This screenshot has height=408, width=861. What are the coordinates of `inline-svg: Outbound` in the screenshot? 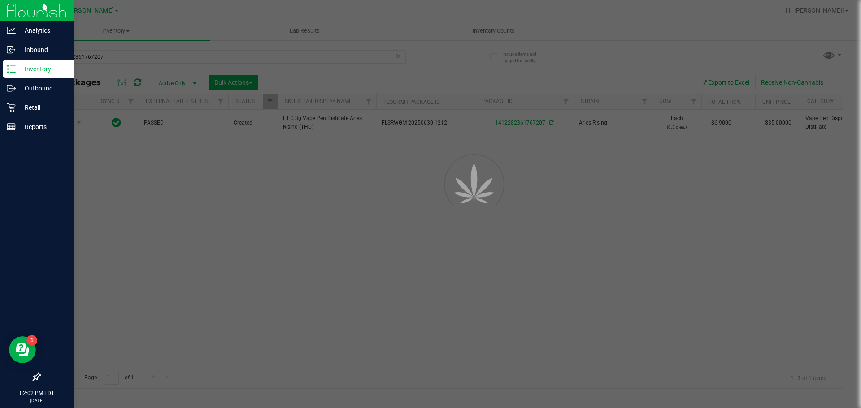 It's located at (11, 88).